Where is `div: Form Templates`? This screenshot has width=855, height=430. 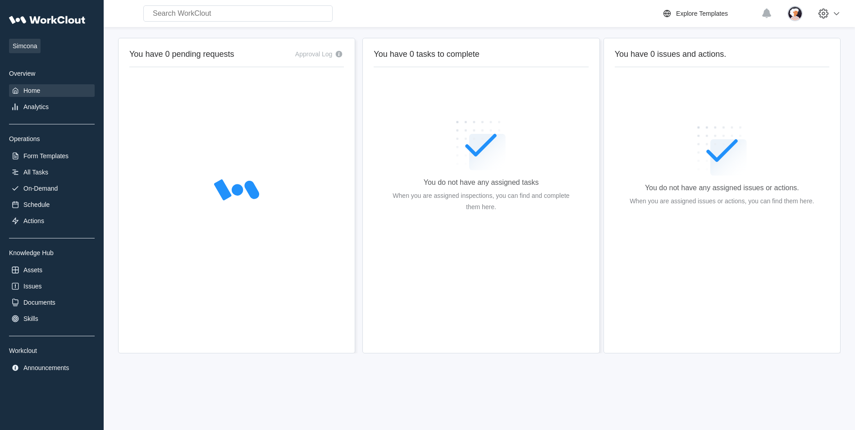 div: Form Templates is located at coordinates (46, 156).